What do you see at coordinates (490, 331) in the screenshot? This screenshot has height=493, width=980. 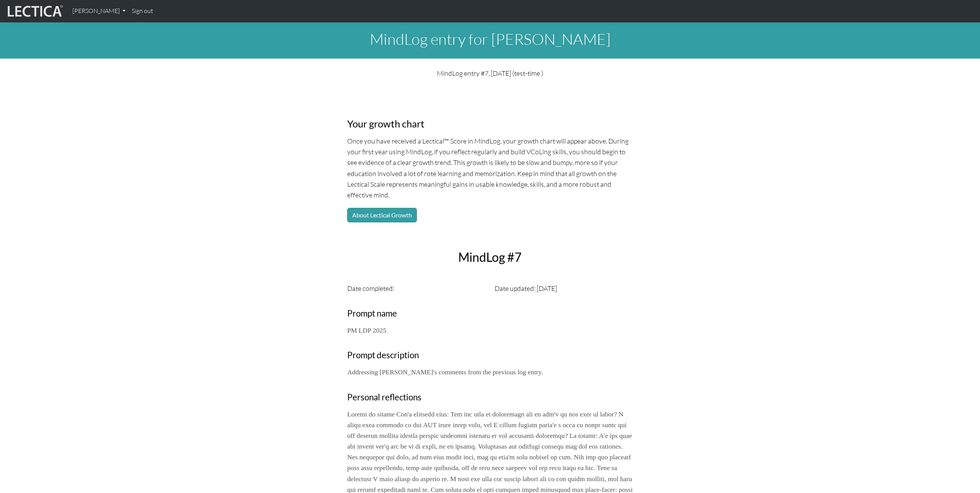 I see `p: PM LDP 2025` at bounding box center [490, 331].